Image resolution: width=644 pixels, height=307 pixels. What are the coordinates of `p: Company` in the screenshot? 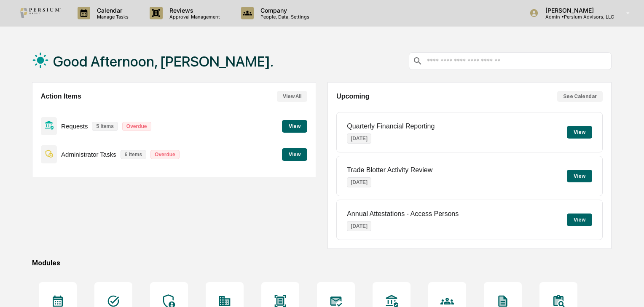 It's located at (284, 10).